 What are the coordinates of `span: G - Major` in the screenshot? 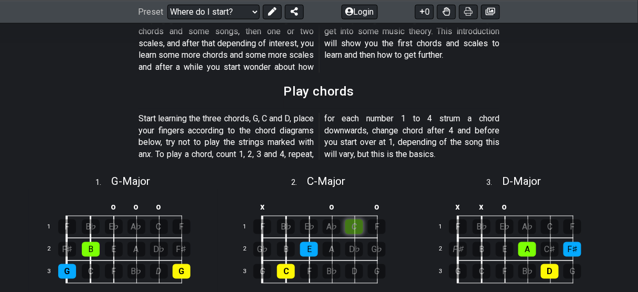 It's located at (131, 181).